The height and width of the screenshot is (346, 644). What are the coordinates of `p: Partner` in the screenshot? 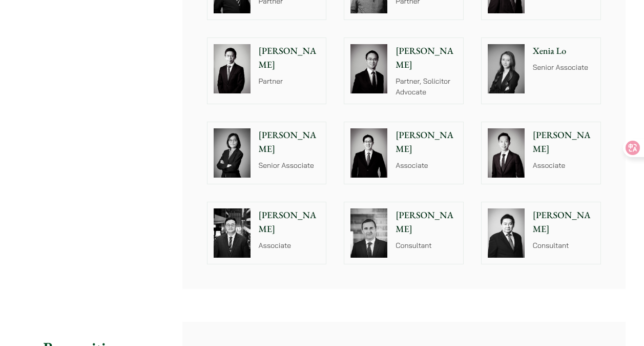 It's located at (290, 81).